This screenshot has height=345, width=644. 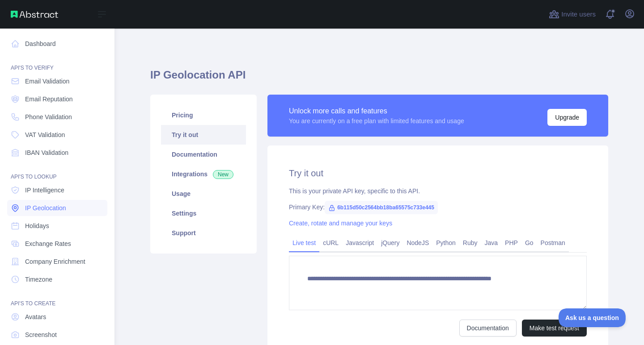 I want to click on span: New, so click(x=223, y=175).